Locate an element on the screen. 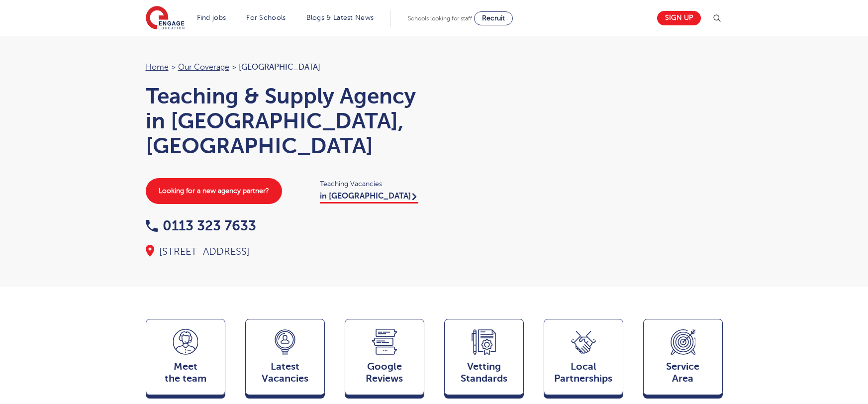 The image size is (868, 404). a: Looking for a new agency partner? is located at coordinates (214, 191).